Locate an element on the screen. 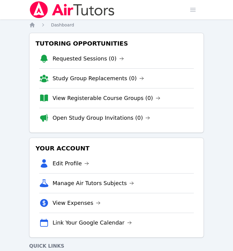 The image size is (233, 251). nav: Breadcrumb is located at coordinates (116, 25).